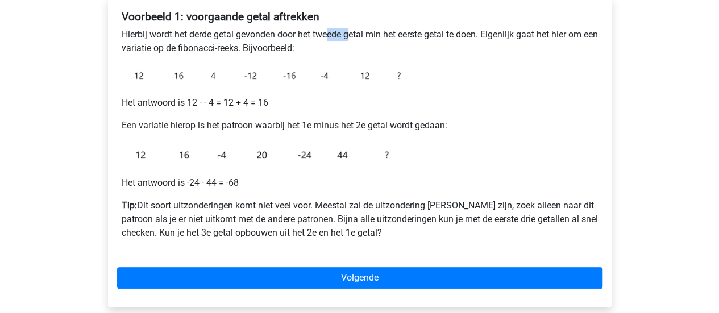 This screenshot has height=313, width=719. I want to click on b: Tip:, so click(129, 205).